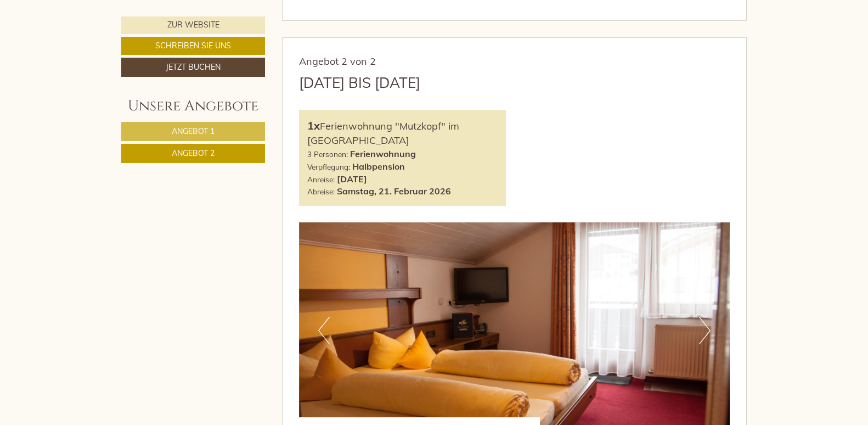 This screenshot has height=425, width=868. Describe the element at coordinates (394, 191) in the screenshot. I see `b: Samstag, 21. Februar 2026` at that location.